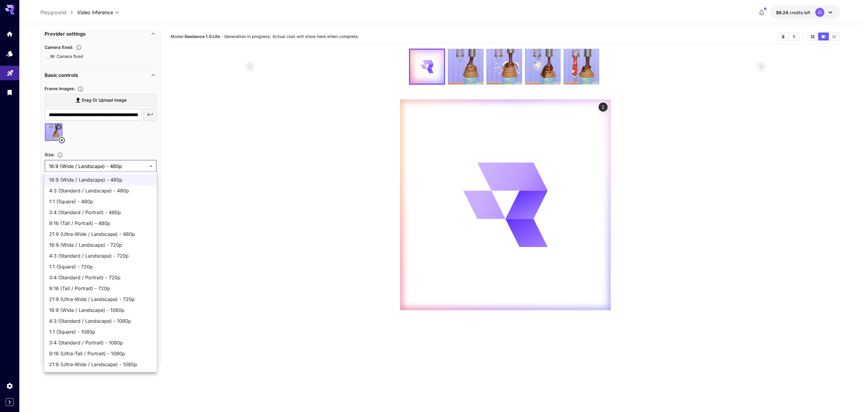 The image size is (868, 412). What do you see at coordinates (100, 332) in the screenshot?
I see `span: 1:1 (Square) - 1080p` at bounding box center [100, 332].